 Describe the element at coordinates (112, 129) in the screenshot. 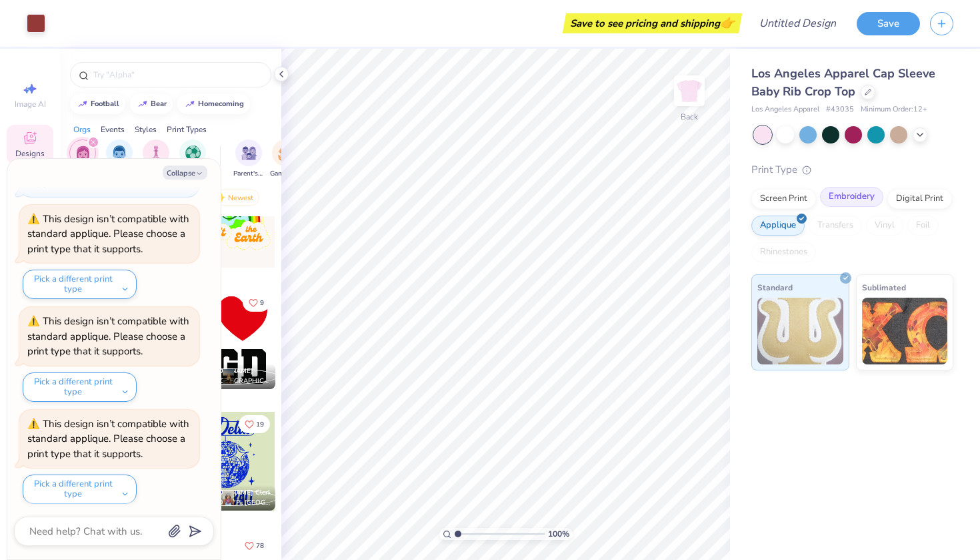

I see `div: Events` at that location.